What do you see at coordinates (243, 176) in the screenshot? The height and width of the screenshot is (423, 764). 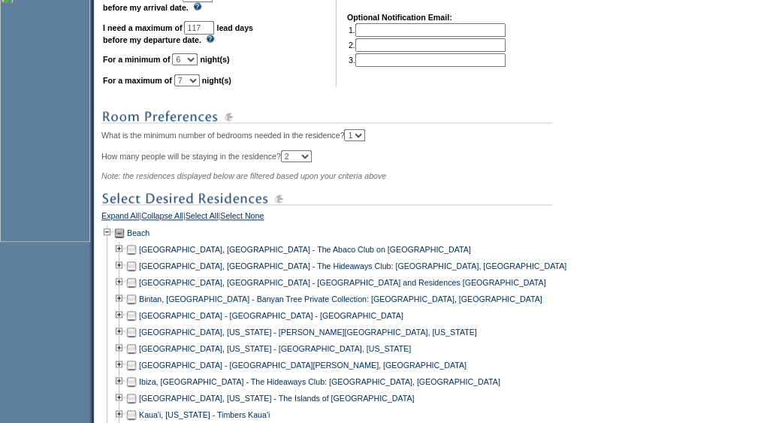 I see `span: Note: the residences displayed below are filtered based upon your criteria above` at bounding box center [243, 176].